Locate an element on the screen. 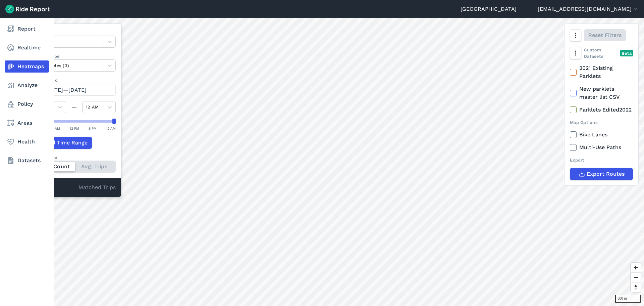  div: Matched Trips is located at coordinates (74, 188).